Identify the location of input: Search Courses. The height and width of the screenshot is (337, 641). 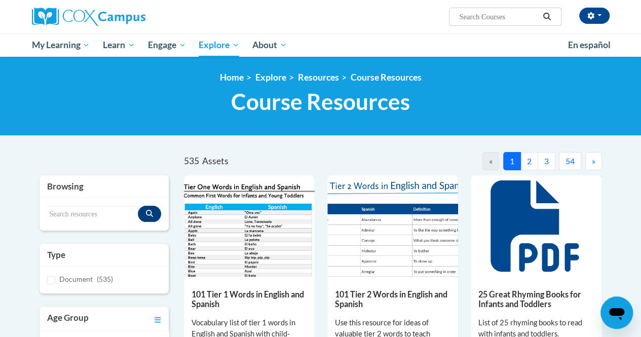
(499, 17).